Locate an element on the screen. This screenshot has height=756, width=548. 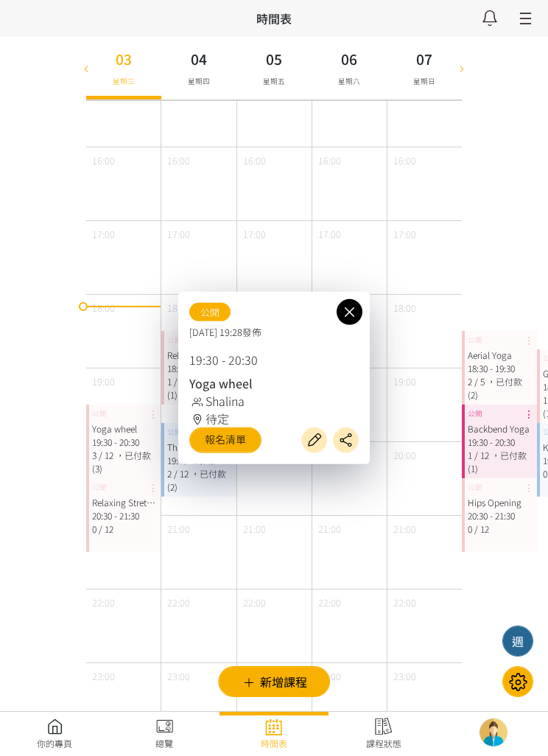
span: ，已付款 (3) is located at coordinates (122, 461).